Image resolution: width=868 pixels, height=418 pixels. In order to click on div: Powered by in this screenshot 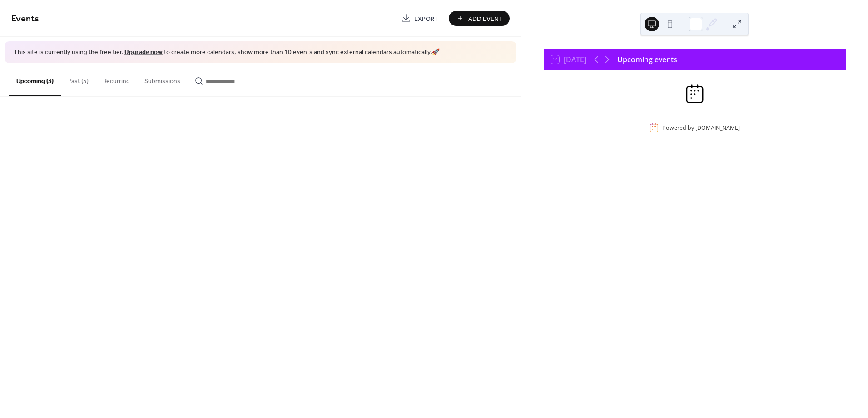, I will do `click(701, 128)`.